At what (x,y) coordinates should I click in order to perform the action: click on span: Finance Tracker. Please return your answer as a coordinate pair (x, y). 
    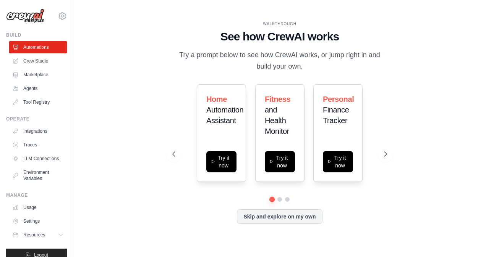
    Looking at the image, I should click on (336, 115).